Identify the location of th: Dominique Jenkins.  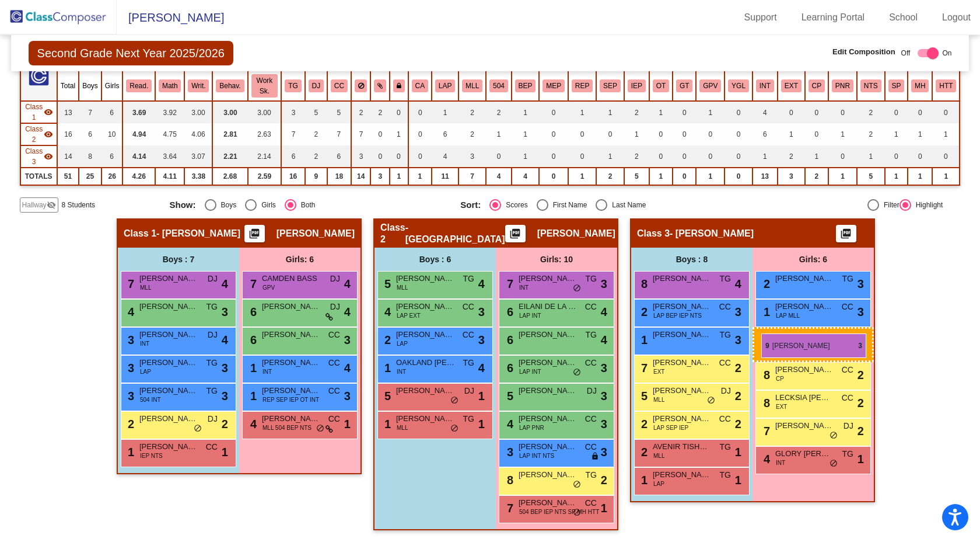
(316, 86).